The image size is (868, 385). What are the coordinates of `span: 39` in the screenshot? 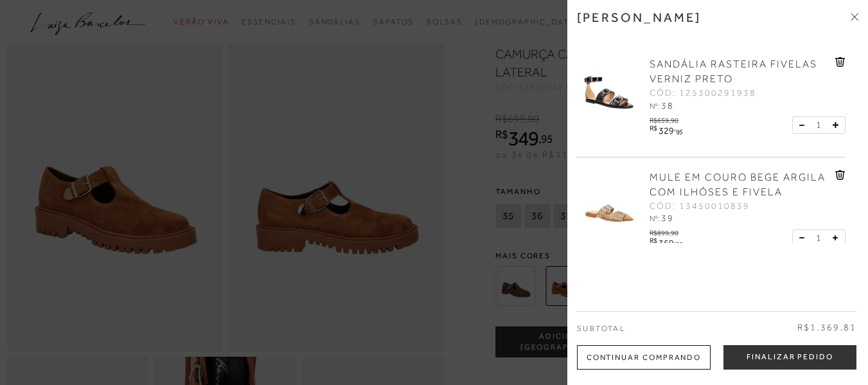 It's located at (668, 218).